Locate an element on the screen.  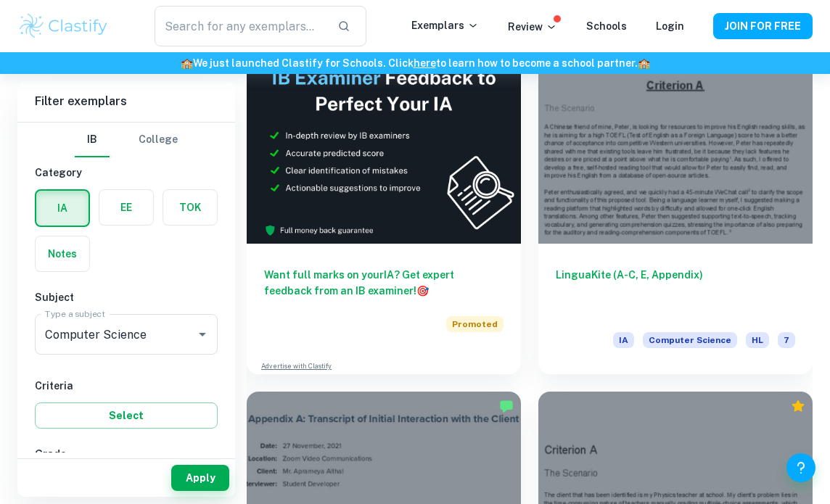
button: IA is located at coordinates (63, 208).